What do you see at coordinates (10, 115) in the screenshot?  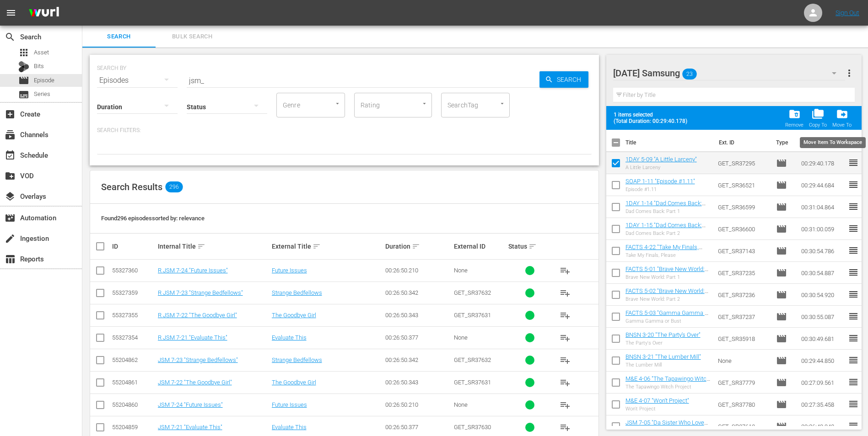 I see `span: Create` at bounding box center [10, 115].